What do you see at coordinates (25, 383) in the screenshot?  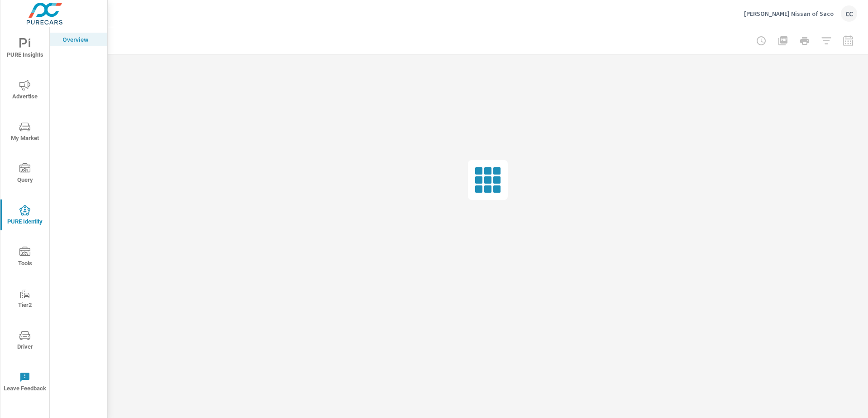 I see `span: Leave Feedback` at bounding box center [25, 383].